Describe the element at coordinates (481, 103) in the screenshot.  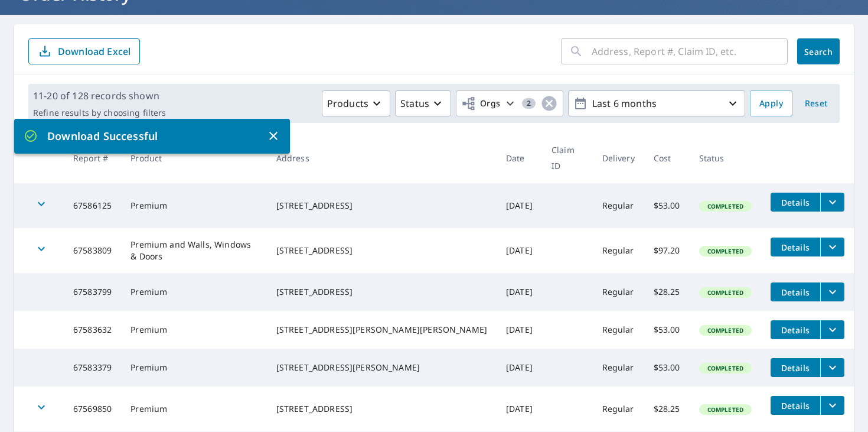
I see `span: Orgs` at that location.